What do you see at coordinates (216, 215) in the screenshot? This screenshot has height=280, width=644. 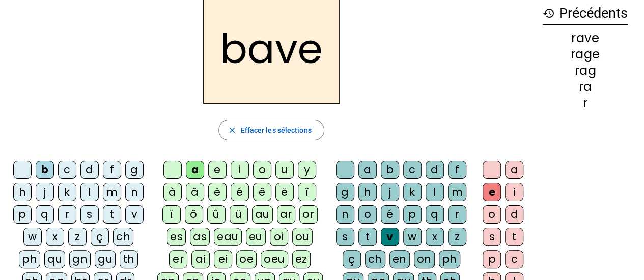 I see `div: û` at bounding box center [216, 215].